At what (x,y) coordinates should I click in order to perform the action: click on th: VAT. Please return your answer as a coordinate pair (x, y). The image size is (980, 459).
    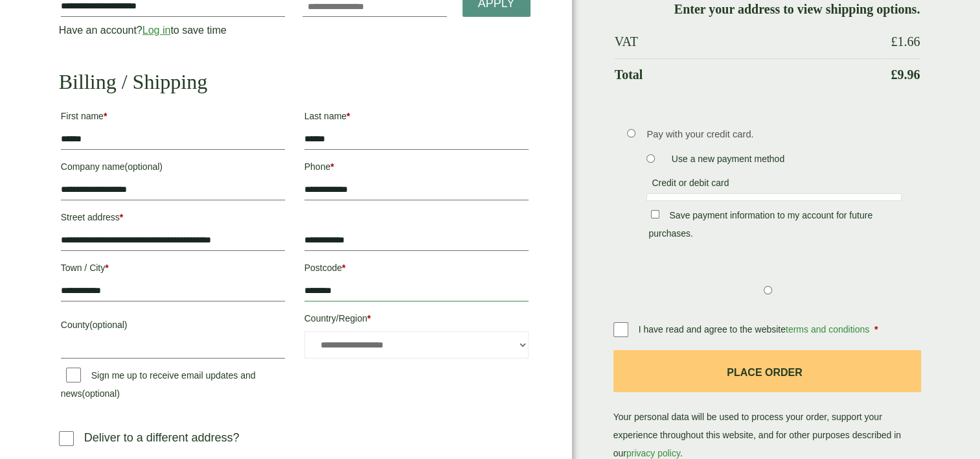
    Looking at the image, I should click on (748, 42).